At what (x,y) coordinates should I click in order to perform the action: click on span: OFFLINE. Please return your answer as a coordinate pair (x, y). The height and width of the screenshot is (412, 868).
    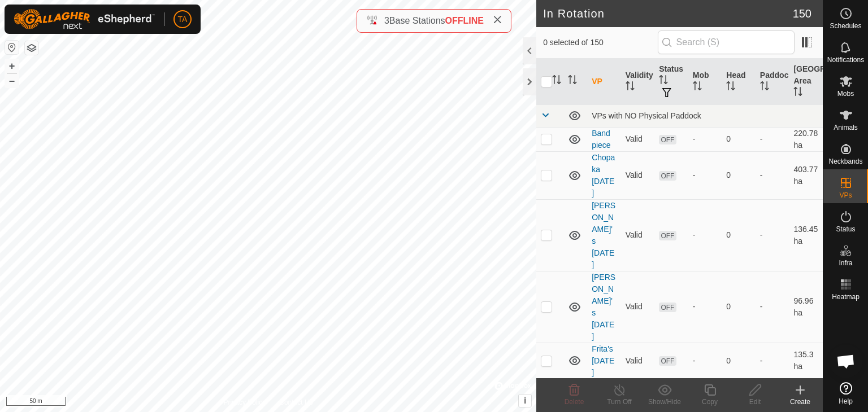
    Looking at the image, I should click on (464, 21).